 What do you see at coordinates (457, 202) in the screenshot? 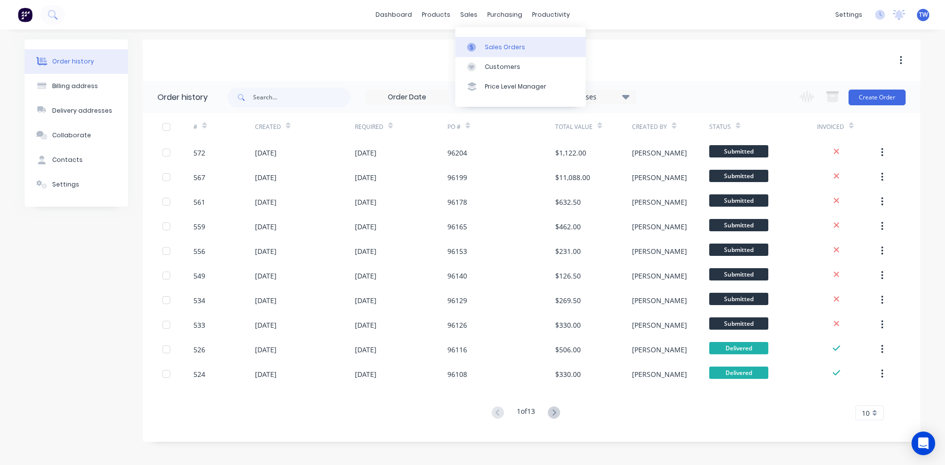
I see `div: 96178` at bounding box center [457, 202].